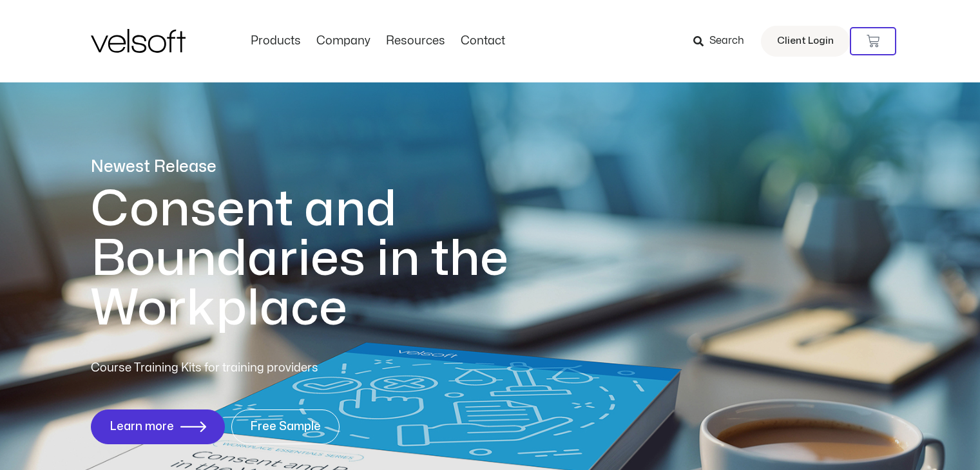 This screenshot has height=470, width=980. I want to click on a: Free Sample, so click(285, 427).